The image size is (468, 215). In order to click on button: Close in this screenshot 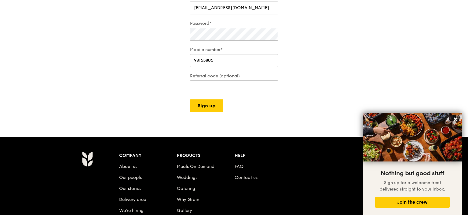, I will do `click(456, 119)`.